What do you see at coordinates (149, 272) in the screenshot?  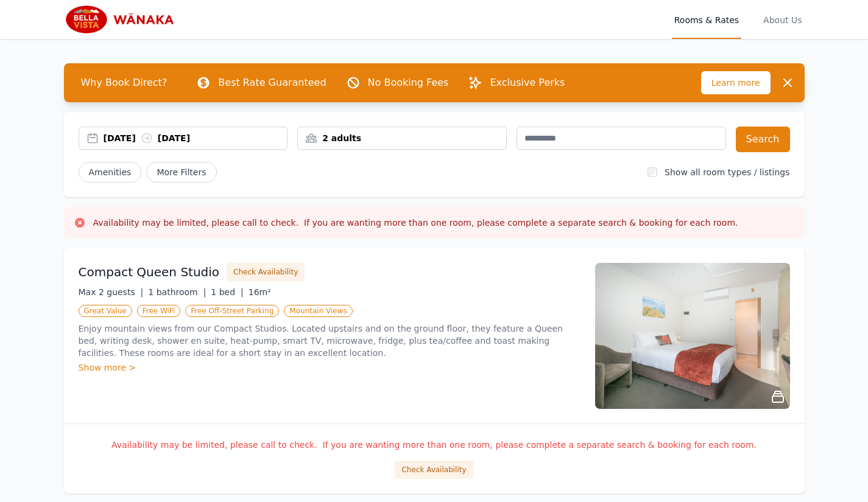 I see `h3: Compact Queen Studio` at bounding box center [149, 272].